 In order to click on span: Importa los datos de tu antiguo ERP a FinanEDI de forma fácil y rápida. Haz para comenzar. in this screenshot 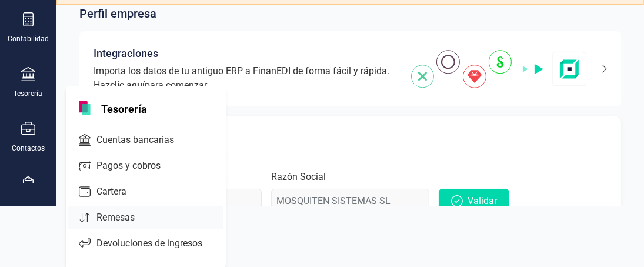, I will do `click(245, 78)`.